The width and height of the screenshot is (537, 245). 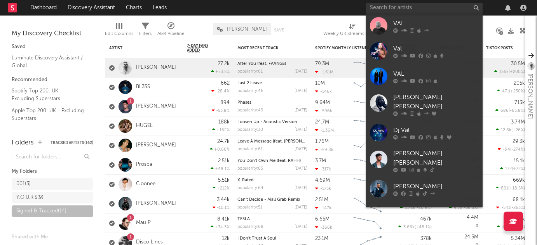 I want to click on button: Save, so click(x=279, y=30).